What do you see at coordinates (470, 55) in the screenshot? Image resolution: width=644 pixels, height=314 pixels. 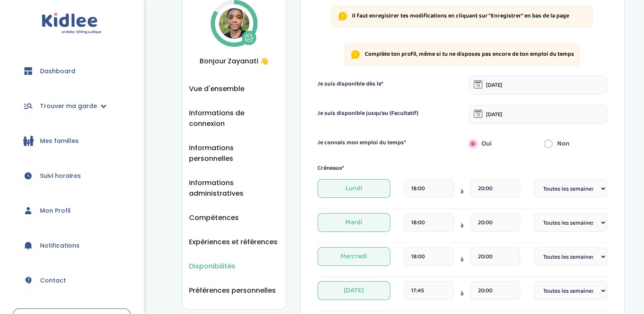 I see `p: Complète ton profil, même si tu ne disposes pas encore de ton emploi du temps` at bounding box center [470, 55].